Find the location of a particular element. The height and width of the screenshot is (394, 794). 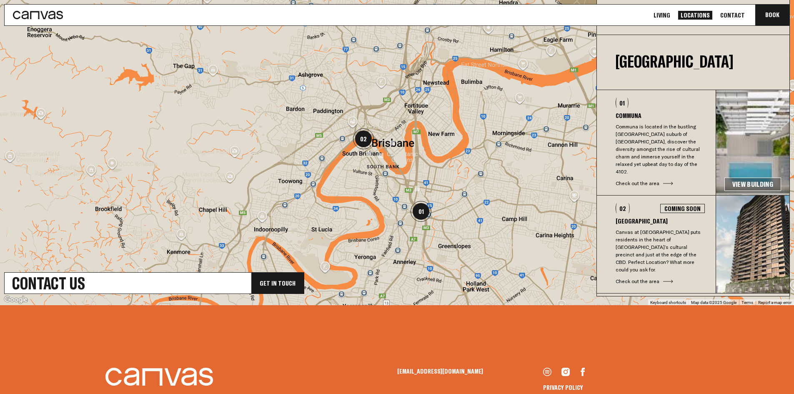

a: Living is located at coordinates (662, 15).